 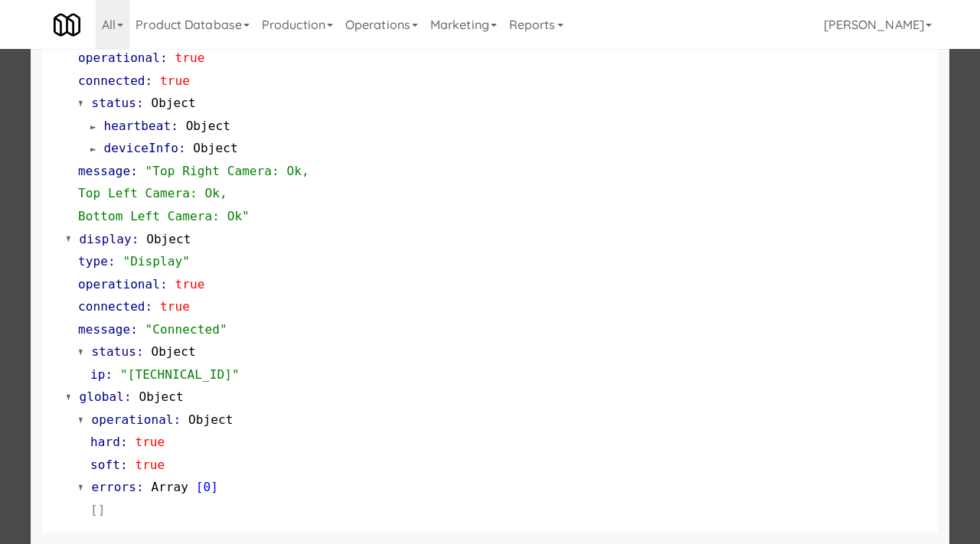 I want to click on span: Array, so click(x=169, y=486).